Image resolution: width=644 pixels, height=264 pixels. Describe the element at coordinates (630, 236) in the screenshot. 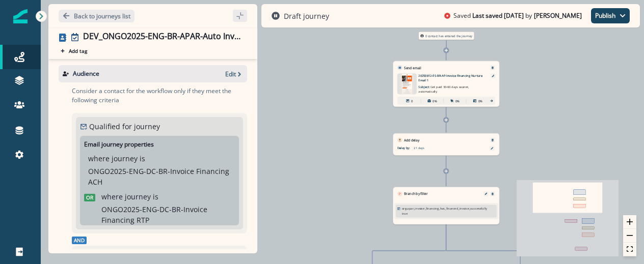

I see `button: zoom out` at that location.